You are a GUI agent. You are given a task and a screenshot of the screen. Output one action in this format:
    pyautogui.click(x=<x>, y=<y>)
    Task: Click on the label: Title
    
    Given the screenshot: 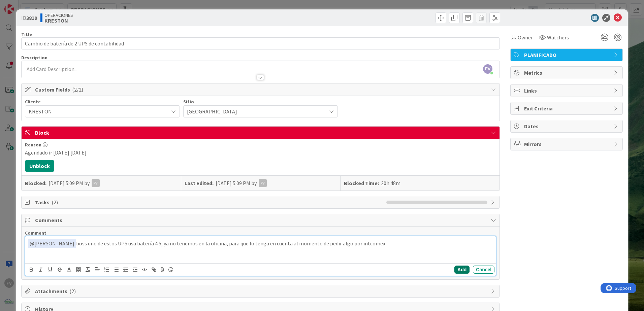 What is the action you would take?
    pyautogui.click(x=26, y=34)
    